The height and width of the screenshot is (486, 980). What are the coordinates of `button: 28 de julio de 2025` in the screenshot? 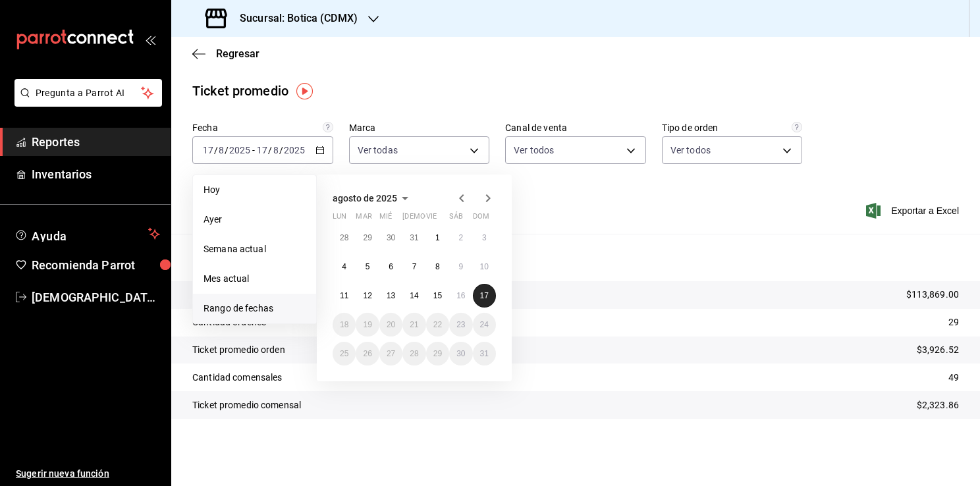 It's located at (344, 238).